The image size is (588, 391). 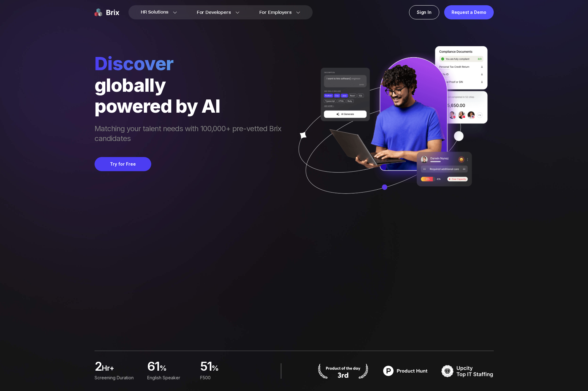 What do you see at coordinates (424, 12) in the screenshot?
I see `div: Sign In` at bounding box center [424, 12].